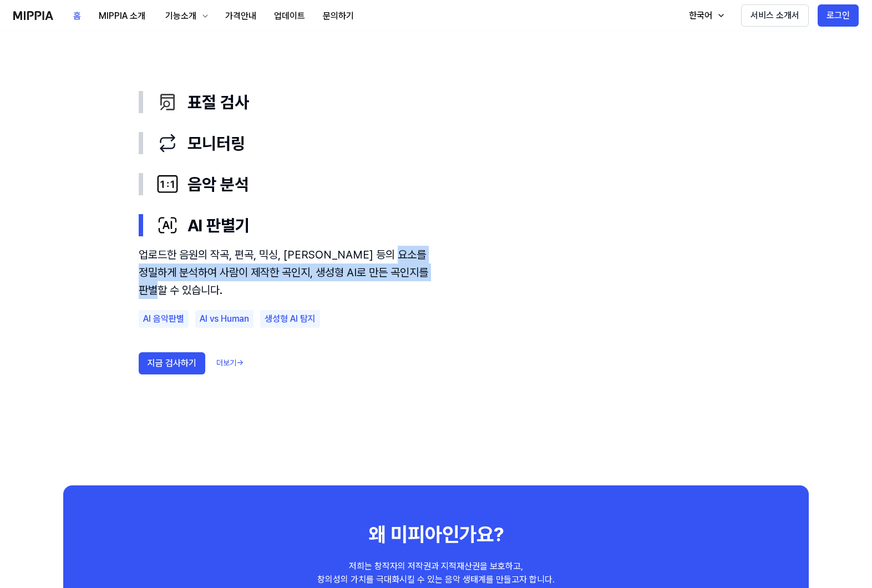 Image resolution: width=872 pixels, height=588 pixels. What do you see at coordinates (172, 363) in the screenshot?
I see `button: 지금 검사하기` at bounding box center [172, 363].